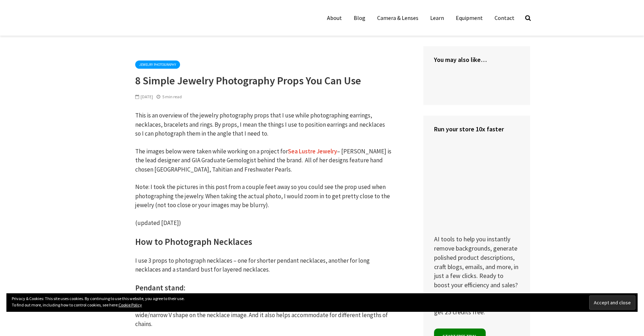 The height and width of the screenshot is (336, 644). What do you see at coordinates (335, 18) in the screenshot?
I see `a: About` at bounding box center [335, 18].